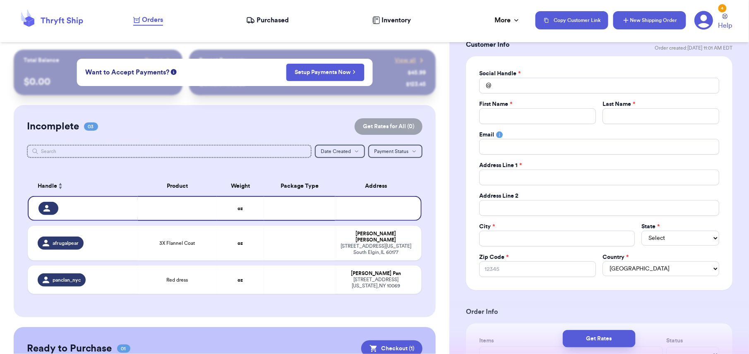  What do you see at coordinates (487, 45) in the screenshot?
I see `h3: Customer Info` at bounding box center [487, 45].